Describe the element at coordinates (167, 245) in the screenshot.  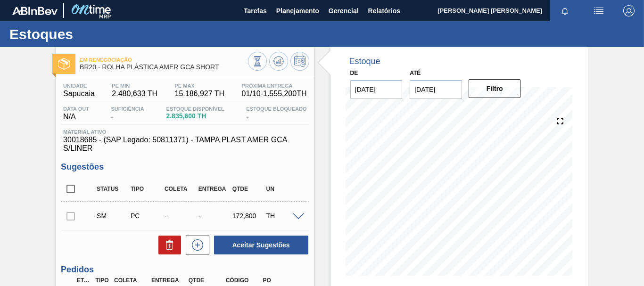
I see `div: Excluir Sugestões` at that location.